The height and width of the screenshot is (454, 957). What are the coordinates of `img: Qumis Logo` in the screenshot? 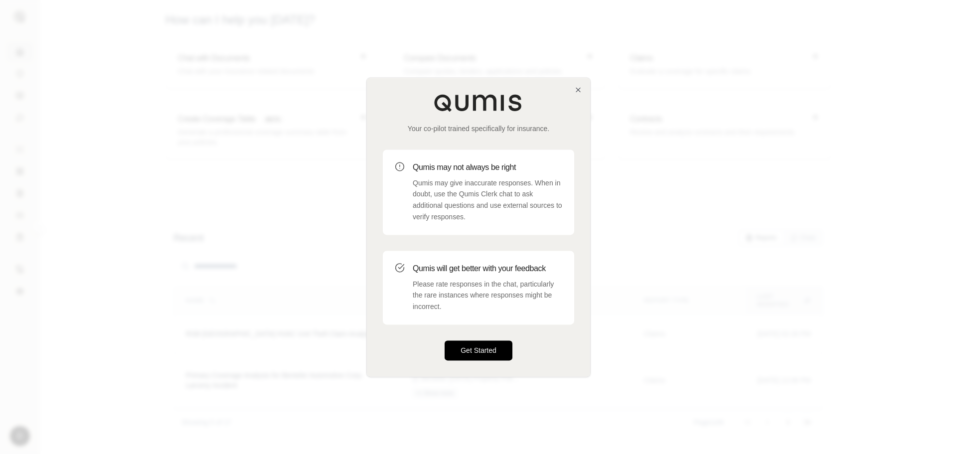 It's located at (479, 103).